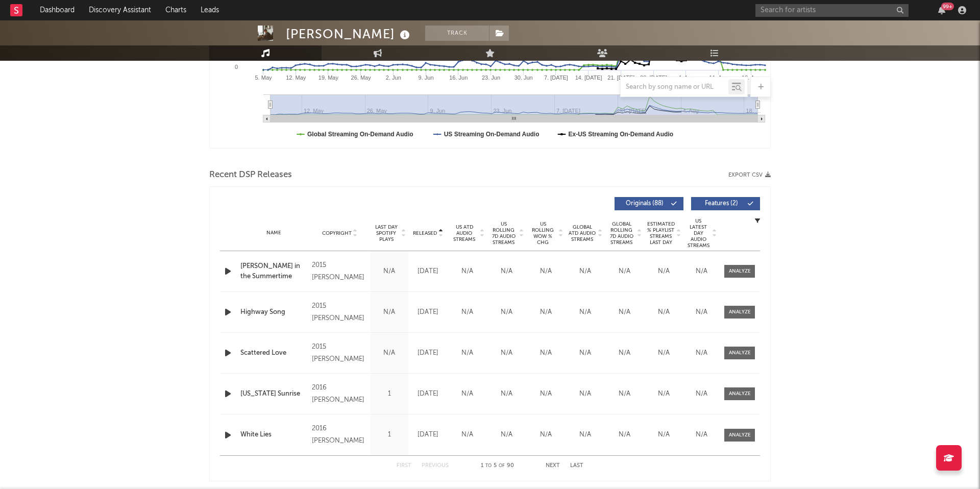  What do you see at coordinates (386, 233) in the screenshot?
I see `span: Last Day Spotify Plays` at bounding box center [386, 233].